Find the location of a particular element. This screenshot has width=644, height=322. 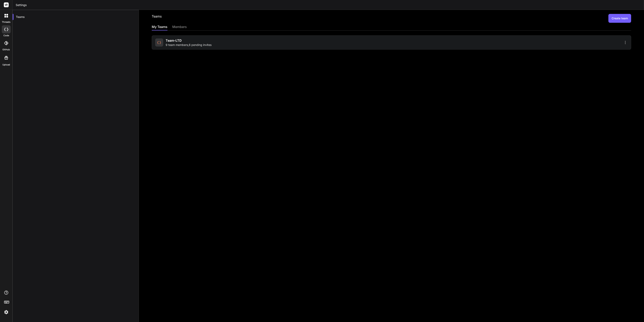

label: code is located at coordinates (6, 35).